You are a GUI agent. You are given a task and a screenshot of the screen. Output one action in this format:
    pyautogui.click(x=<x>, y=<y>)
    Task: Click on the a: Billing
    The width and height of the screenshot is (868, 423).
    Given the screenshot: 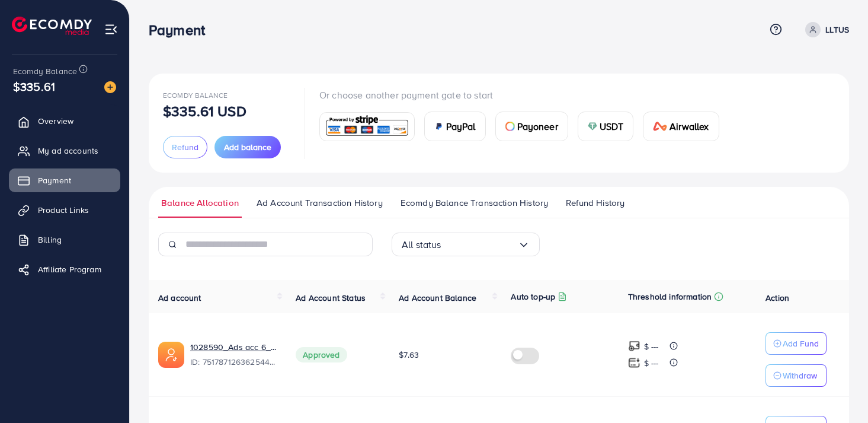 What is the action you would take?
    pyautogui.click(x=65, y=239)
    